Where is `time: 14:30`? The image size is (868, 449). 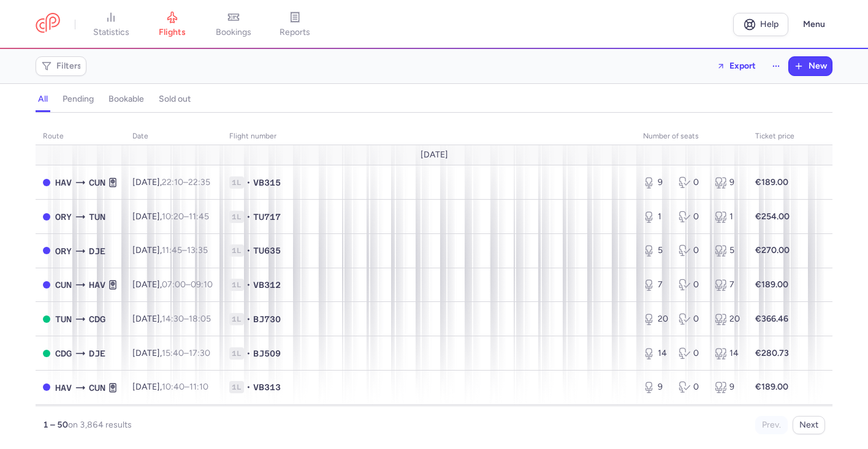
time: 14:30 is located at coordinates (173, 319).